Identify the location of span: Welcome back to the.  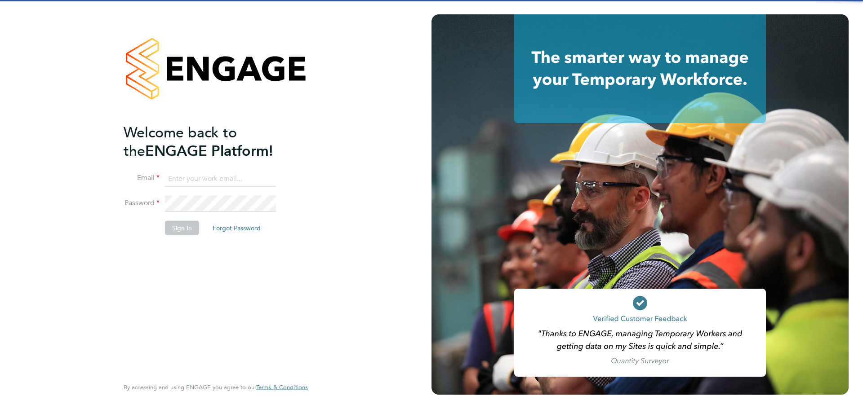
(180, 142).